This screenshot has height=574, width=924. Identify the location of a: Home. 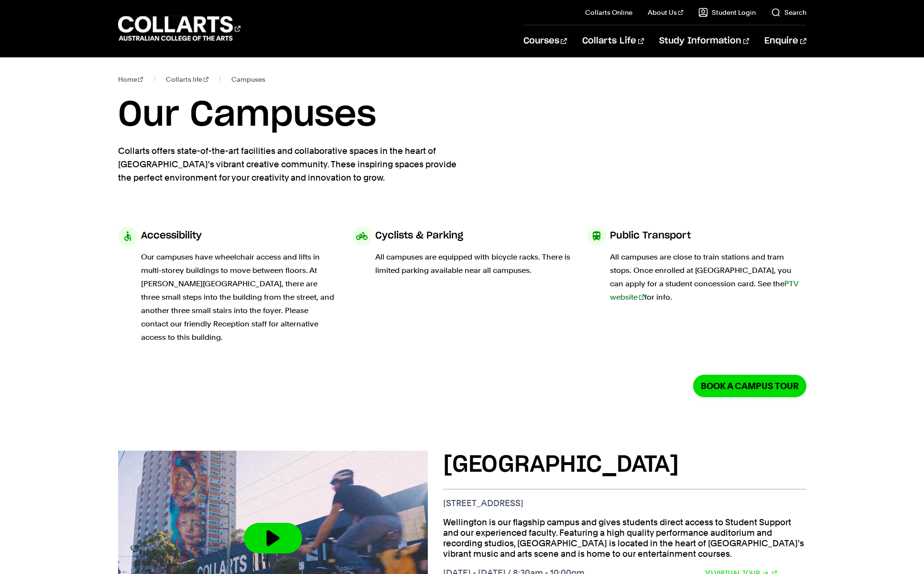
(130, 79).